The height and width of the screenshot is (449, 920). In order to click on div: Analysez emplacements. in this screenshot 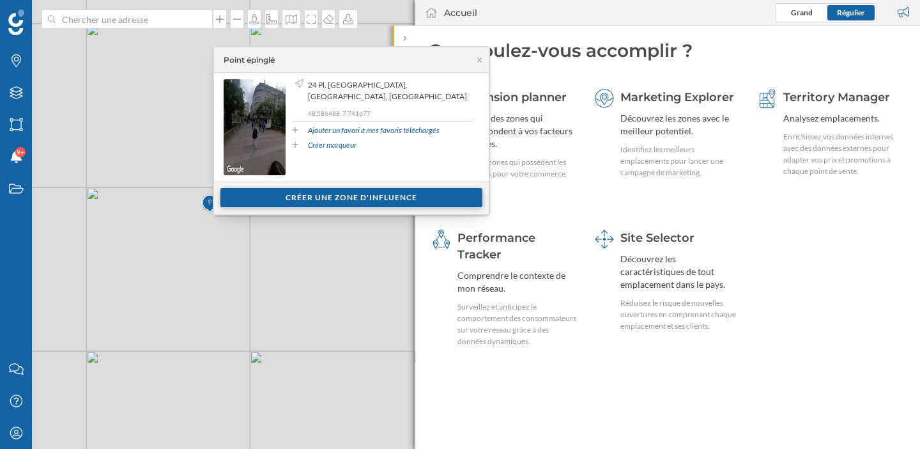, I will do `click(844, 118)`.